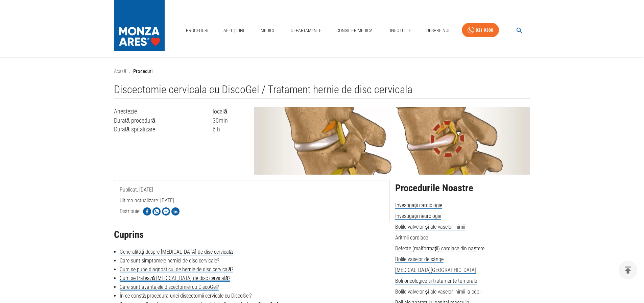 The image size is (644, 303). What do you see at coordinates (166, 211) in the screenshot?
I see `button: Share on Facebook Messenger` at bounding box center [166, 211].